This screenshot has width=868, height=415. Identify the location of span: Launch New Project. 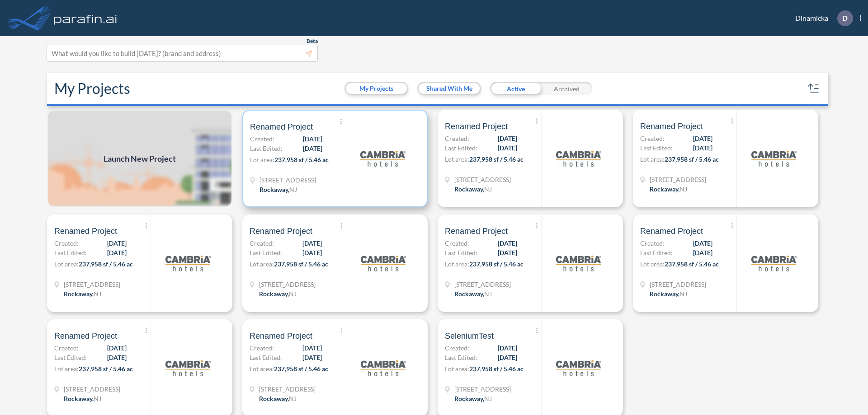
(140, 159).